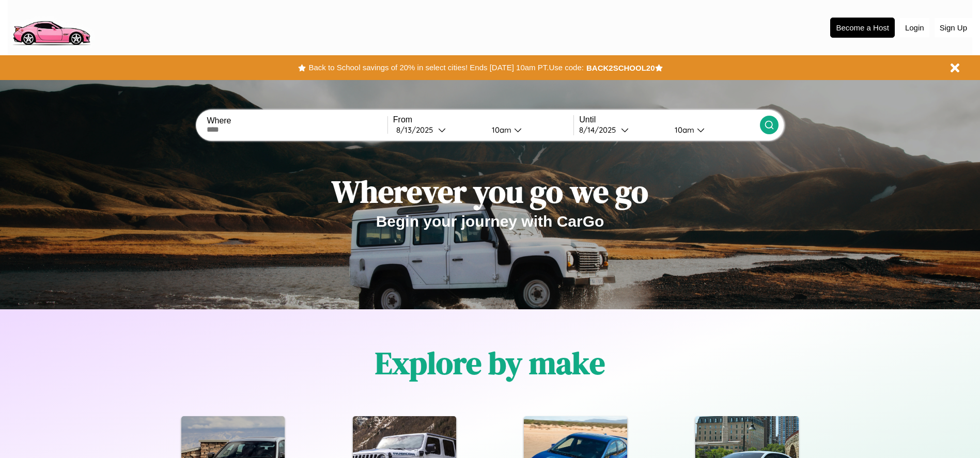 Image resolution: width=980 pixels, height=458 pixels. What do you see at coordinates (862, 27) in the screenshot?
I see `button: Become a Host` at bounding box center [862, 27].